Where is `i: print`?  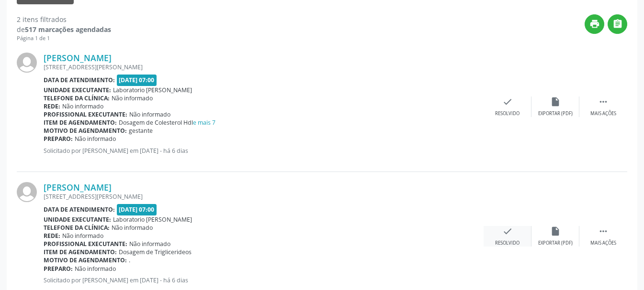 i: print is located at coordinates (595, 24).